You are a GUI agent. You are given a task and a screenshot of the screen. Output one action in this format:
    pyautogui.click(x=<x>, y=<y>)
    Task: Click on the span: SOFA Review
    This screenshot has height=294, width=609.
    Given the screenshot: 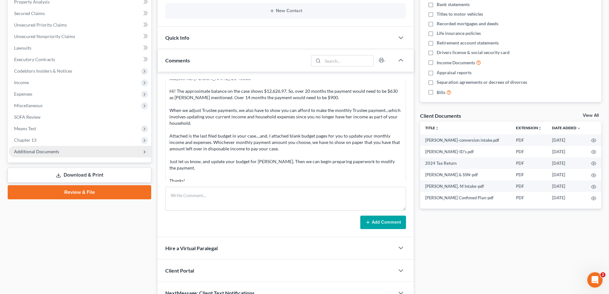 What is the action you would take?
    pyautogui.click(x=27, y=117)
    